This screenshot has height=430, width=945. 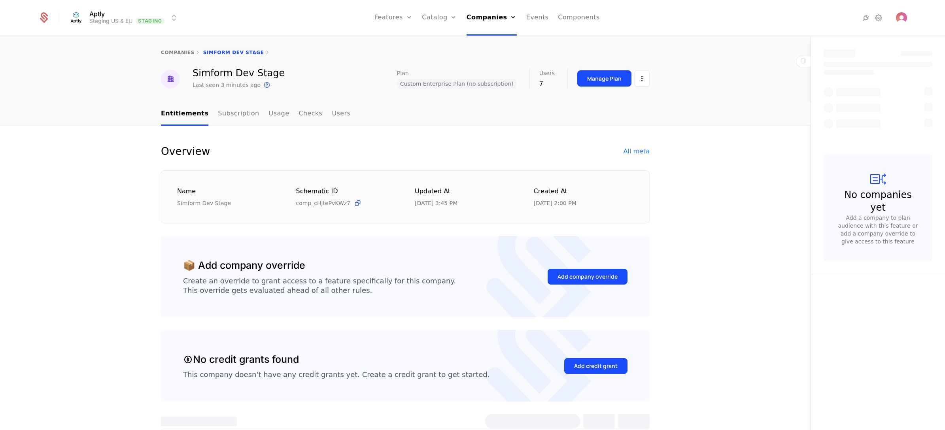 I want to click on div: All meta, so click(x=637, y=151).